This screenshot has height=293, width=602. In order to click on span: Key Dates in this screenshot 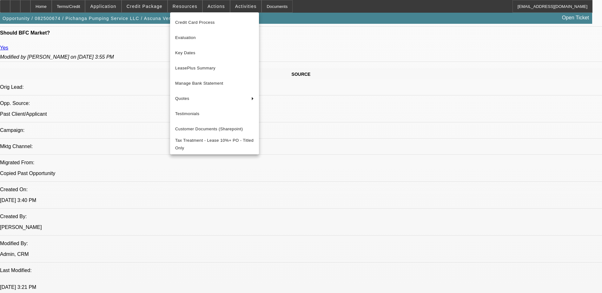, I will do `click(214, 53)`.